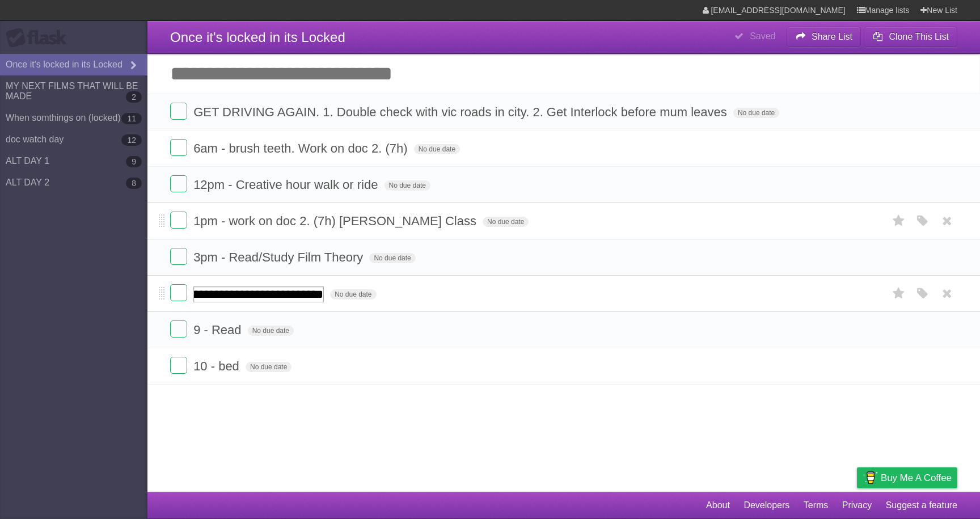 This screenshot has width=980, height=519. Describe the element at coordinates (218, 329) in the screenshot. I see `span: 9 - Read` at that location.